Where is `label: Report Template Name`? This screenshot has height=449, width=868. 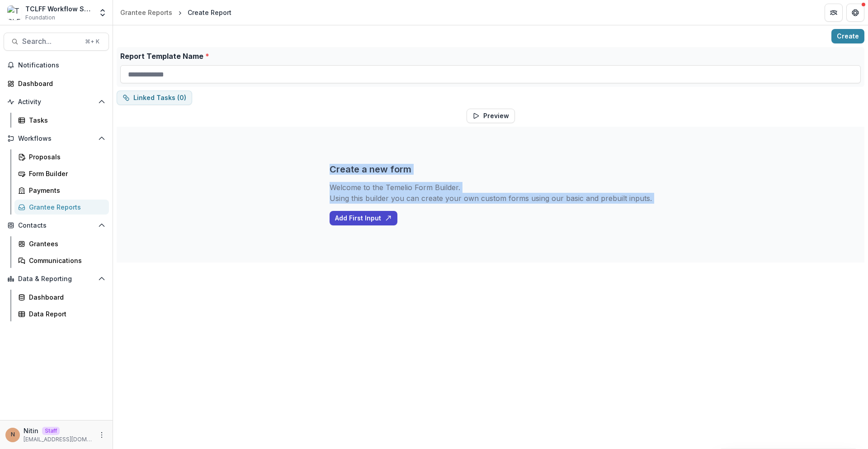
label: Report Template Name is located at coordinates (488, 57).